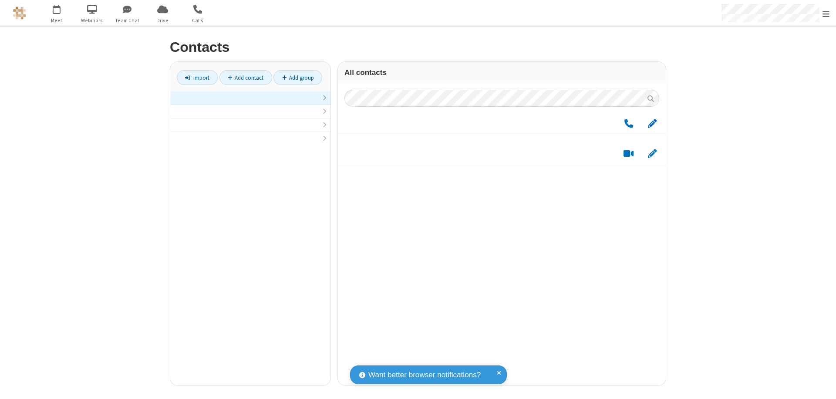  I want to click on a: Import, so click(197, 77).